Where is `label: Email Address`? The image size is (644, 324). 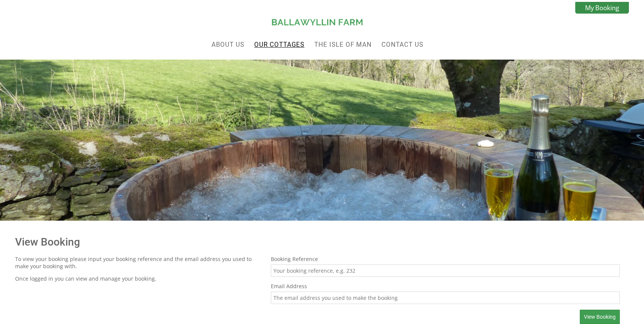 label: Email Address is located at coordinates (445, 286).